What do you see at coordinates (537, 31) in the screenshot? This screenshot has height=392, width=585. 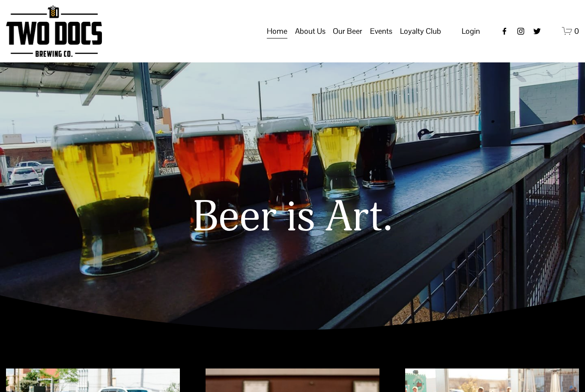 I see `a: twitter-unauth` at bounding box center [537, 31].